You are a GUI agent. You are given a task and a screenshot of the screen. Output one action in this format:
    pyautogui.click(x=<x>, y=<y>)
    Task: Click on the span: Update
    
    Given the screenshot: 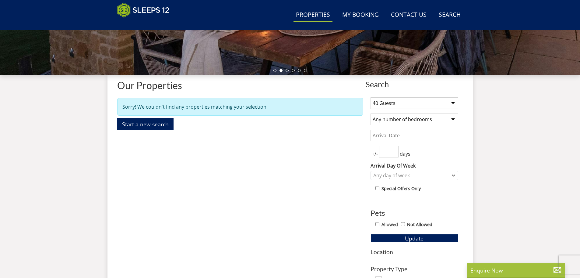 What is the action you would take?
    pyautogui.click(x=414, y=238)
    